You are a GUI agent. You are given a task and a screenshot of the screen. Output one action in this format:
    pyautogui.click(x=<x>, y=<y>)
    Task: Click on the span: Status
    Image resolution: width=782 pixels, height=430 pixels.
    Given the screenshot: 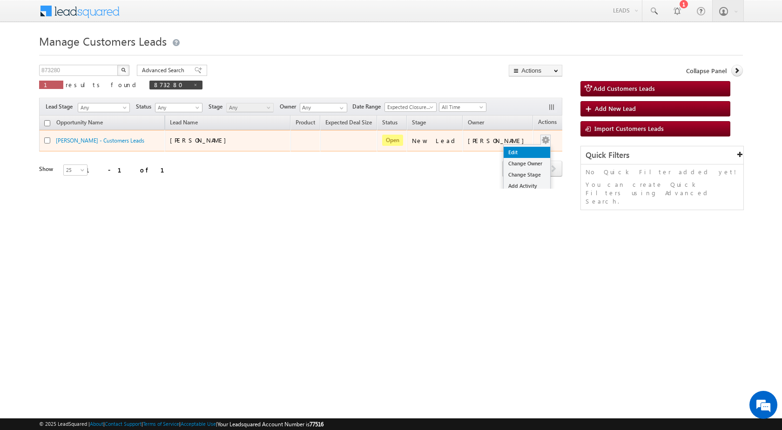 What is the action you would take?
    pyautogui.click(x=145, y=107)
    